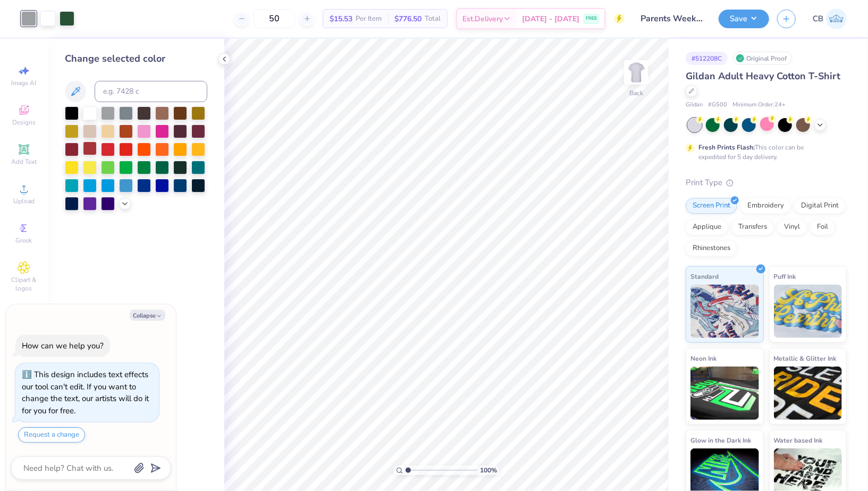 This screenshot has width=868, height=491. Describe the element at coordinates (147, 315) in the screenshot. I see `button: Collapse` at that location.